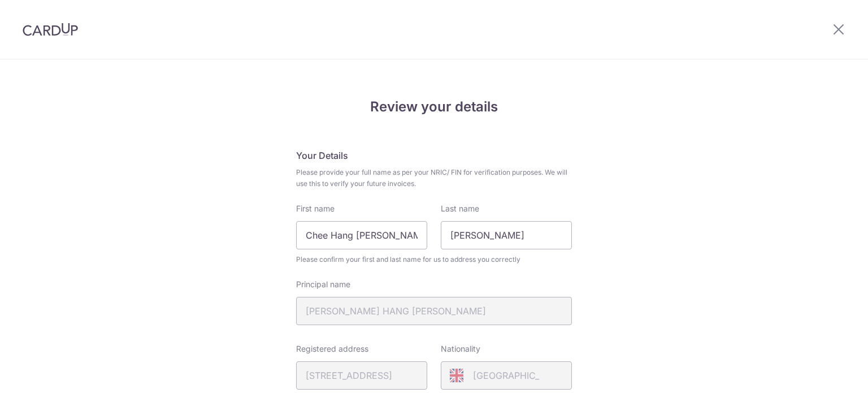 This screenshot has width=868, height=393. What do you see at coordinates (460, 349) in the screenshot?
I see `label: Nationality` at bounding box center [460, 349].